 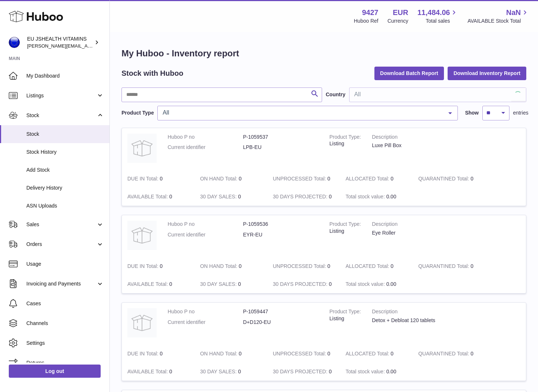 I want to click on span: Invoicing and Payments, so click(x=61, y=284).